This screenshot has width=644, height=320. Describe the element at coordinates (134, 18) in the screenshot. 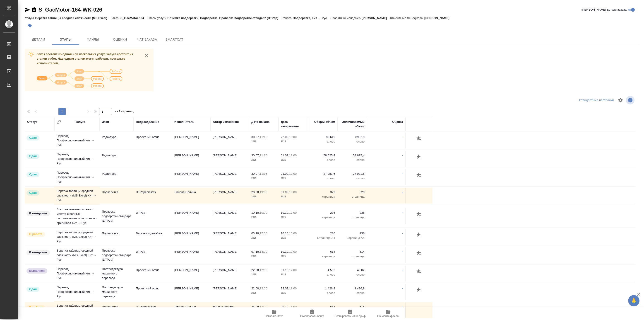

I see `p: S_GacMotor-164` at that location.